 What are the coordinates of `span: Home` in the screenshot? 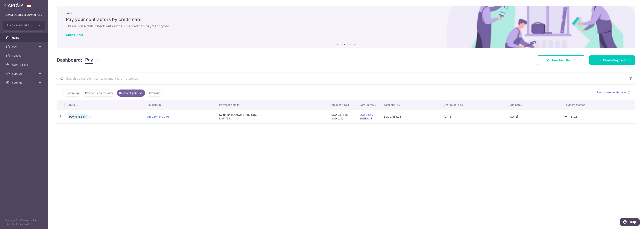 It's located at (25, 38).